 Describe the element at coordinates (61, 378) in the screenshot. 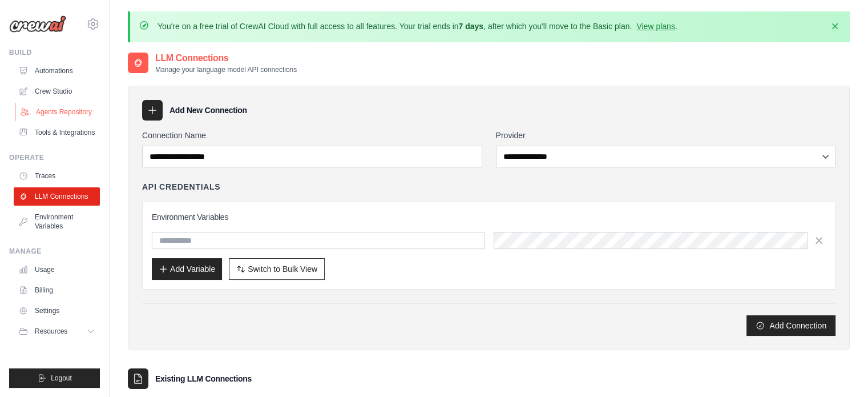

I see `span: Logout` at that location.